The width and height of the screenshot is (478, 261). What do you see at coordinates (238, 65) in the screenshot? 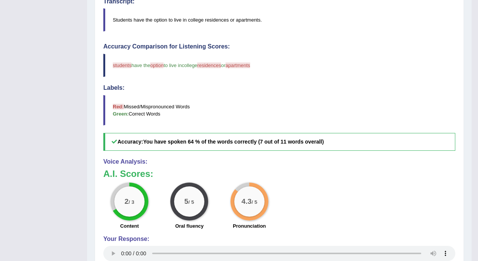
I see `span: apartments` at bounding box center [238, 65].